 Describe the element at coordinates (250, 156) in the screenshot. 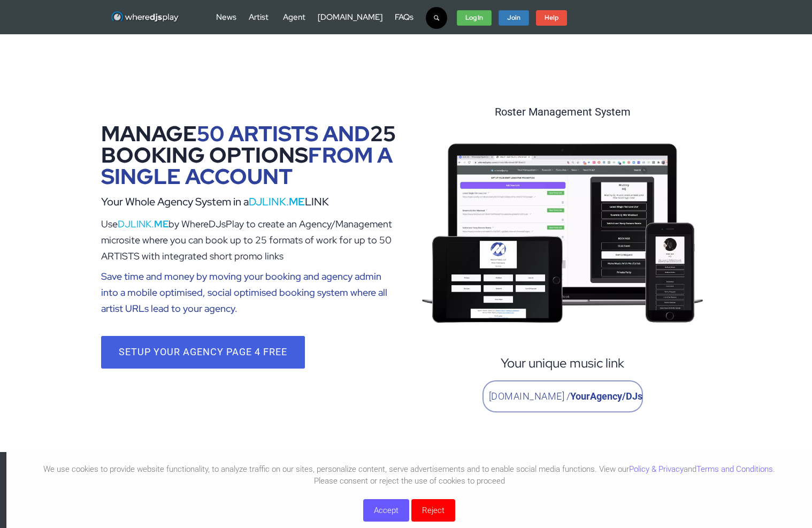

I see `div: MANAGE 25 BOOKING OPTIONS` at that location.